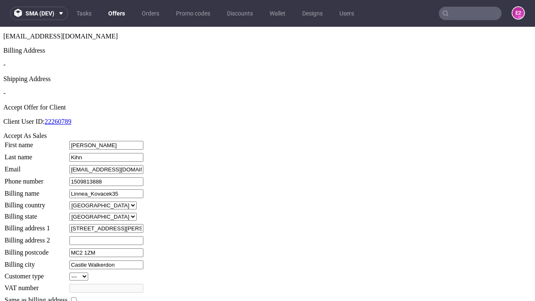 The width and height of the screenshot is (535, 301). What do you see at coordinates (240, 13) in the screenshot?
I see `a: Discounts` at bounding box center [240, 13].